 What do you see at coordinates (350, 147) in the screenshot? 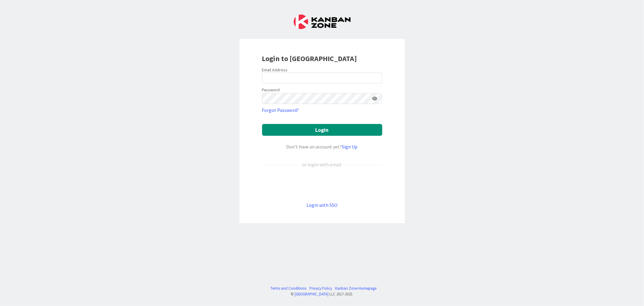
I see `a: Sign Up` at bounding box center [350, 147].